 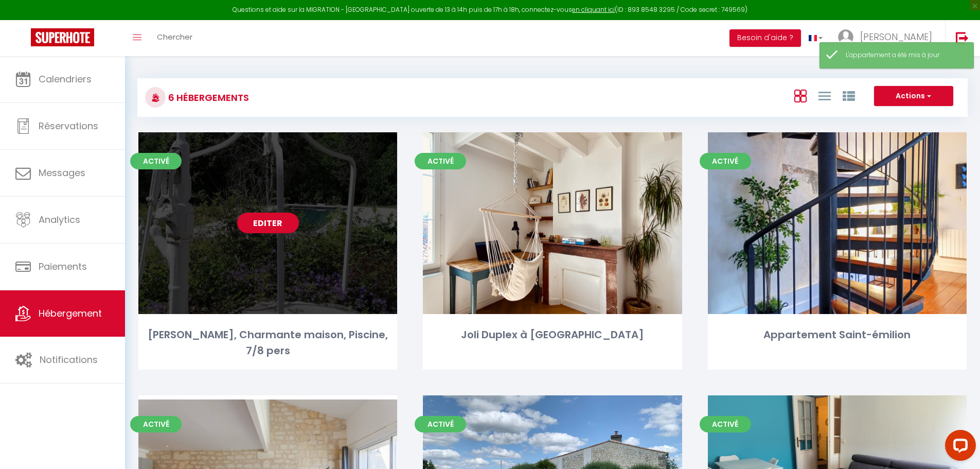 What do you see at coordinates (905, 55) in the screenshot?
I see `div: L'appartement a été mis à jour` at bounding box center [905, 55].